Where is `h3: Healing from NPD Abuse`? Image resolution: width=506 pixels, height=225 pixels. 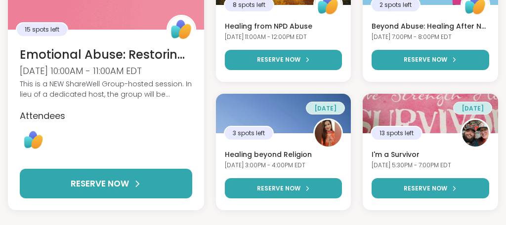 h3: Healing from NPD Abuse is located at coordinates (284, 27).